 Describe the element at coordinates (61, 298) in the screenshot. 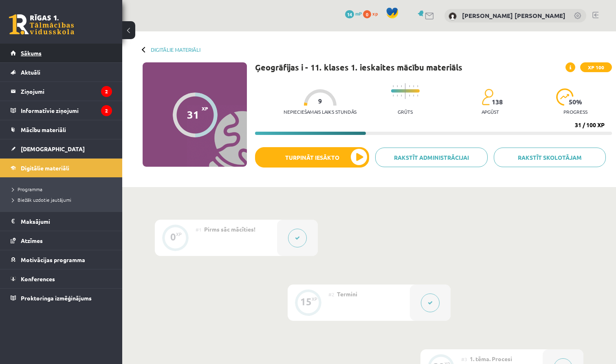

I see `a: Proktoringa izmēģinājums` at that location.